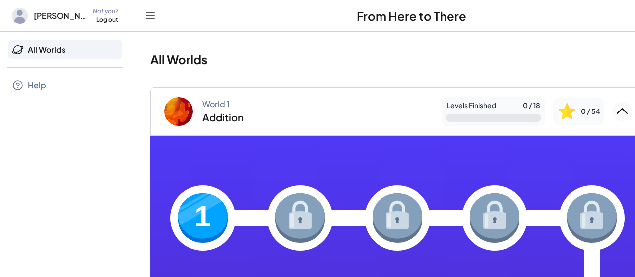  What do you see at coordinates (531, 106) in the screenshot?
I see `div: 0 / 18` at bounding box center [531, 106].